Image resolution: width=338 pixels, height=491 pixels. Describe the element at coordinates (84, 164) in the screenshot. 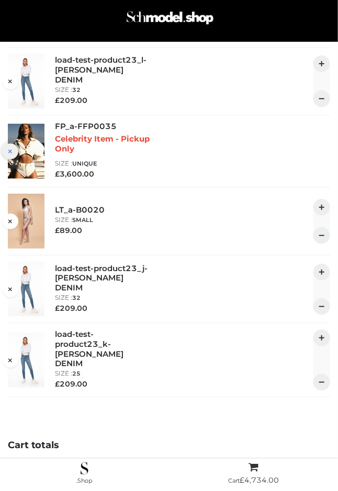

I see `span: UNIQUE` at that location.